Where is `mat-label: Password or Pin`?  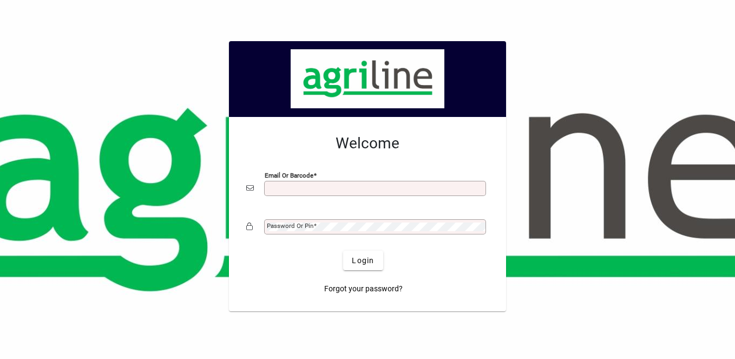 mat-label: Password or Pin is located at coordinates (290, 226).